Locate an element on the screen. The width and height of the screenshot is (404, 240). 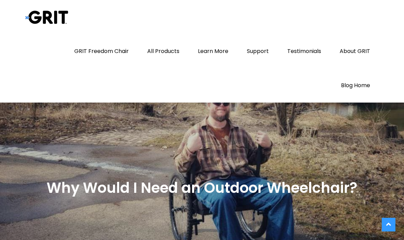
a: Support is located at coordinates (258, 51).